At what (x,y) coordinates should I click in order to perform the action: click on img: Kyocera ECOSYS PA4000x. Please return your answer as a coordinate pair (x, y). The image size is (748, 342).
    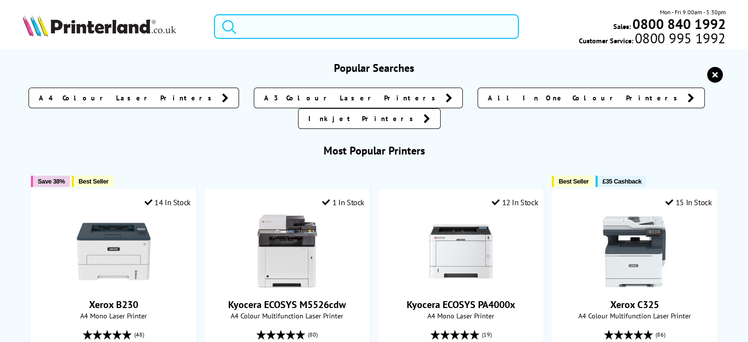
    Looking at the image, I should click on (461, 251).